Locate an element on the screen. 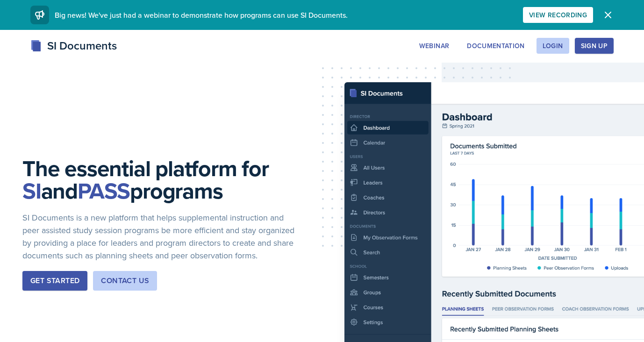 The width and height of the screenshot is (644, 342). div: Documentation is located at coordinates (496, 46).